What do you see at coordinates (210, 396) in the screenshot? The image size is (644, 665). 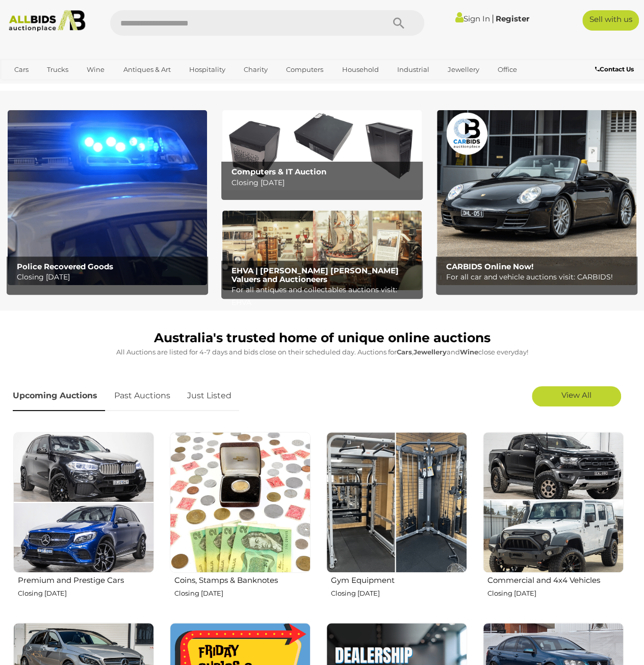 I see `a: Just Listed` at bounding box center [210, 396].